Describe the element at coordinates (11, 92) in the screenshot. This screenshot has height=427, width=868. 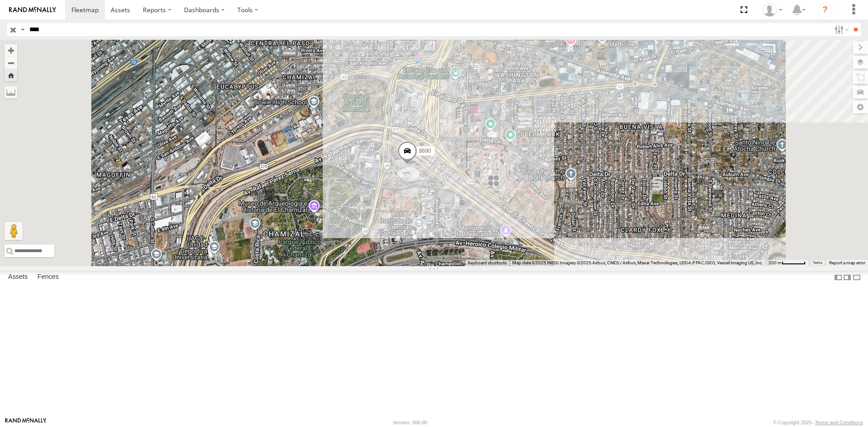
I see `label: Measure` at that location.